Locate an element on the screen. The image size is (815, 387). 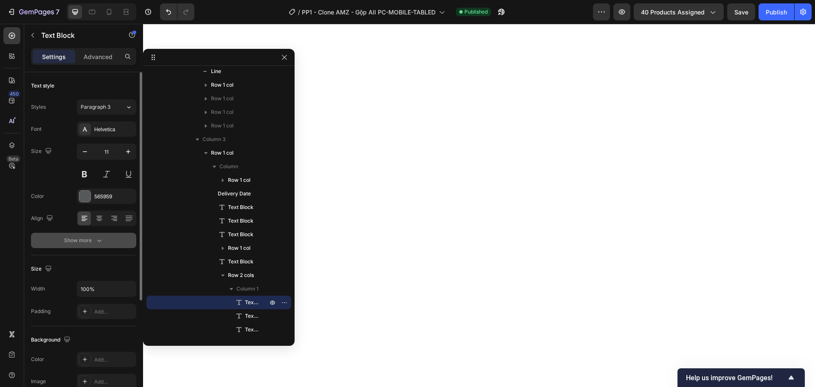
div: Undo/Redo is located at coordinates (177, 12).